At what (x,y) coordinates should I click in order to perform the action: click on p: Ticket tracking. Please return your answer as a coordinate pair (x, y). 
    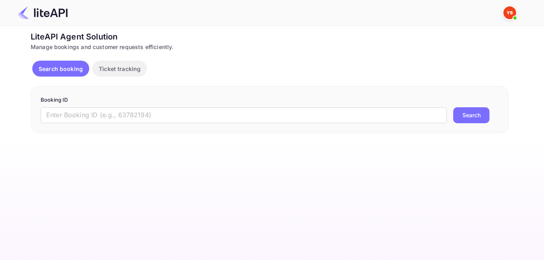
    Looking at the image, I should click on (119, 68).